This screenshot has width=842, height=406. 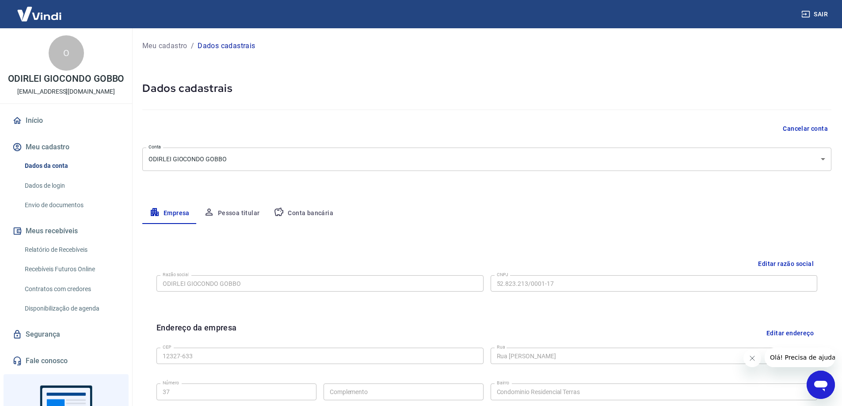 What do you see at coordinates (71, 166) in the screenshot?
I see `a: Dados da conta` at bounding box center [71, 166].